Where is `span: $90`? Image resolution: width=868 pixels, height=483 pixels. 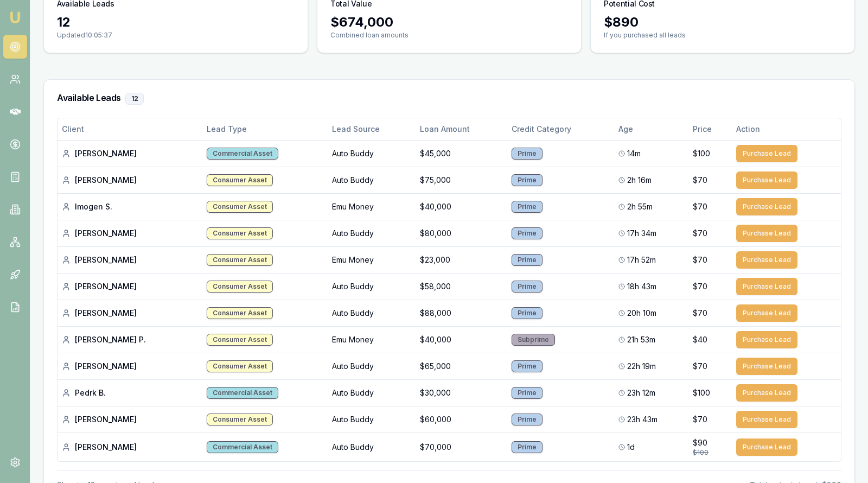 span: $90 is located at coordinates (700, 443).